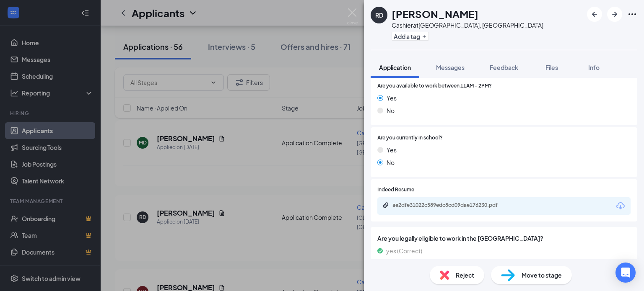  Describe the element at coordinates (632, 14) in the screenshot. I see `svg: Ellipses` at that location.